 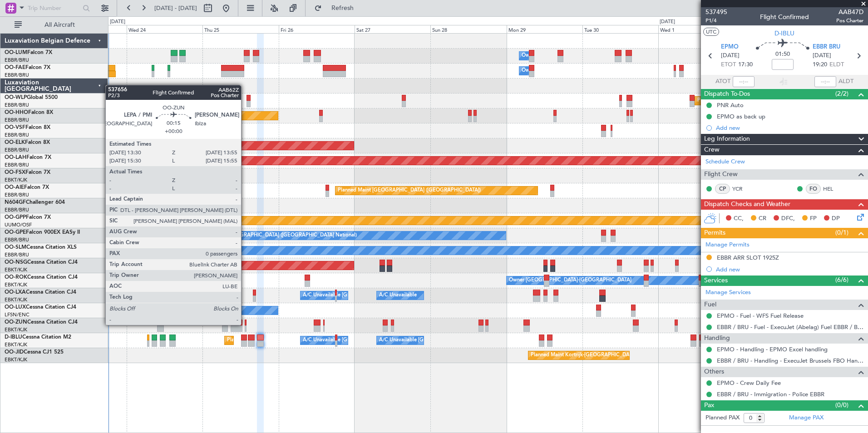 I want to click on a: OO-LUMFalcon 7X, so click(x=28, y=52).